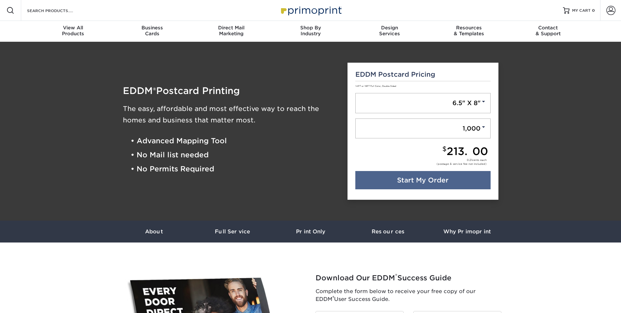 The width and height of the screenshot is (621, 313). Describe the element at coordinates (154, 231) in the screenshot. I see `h3: About` at that location.